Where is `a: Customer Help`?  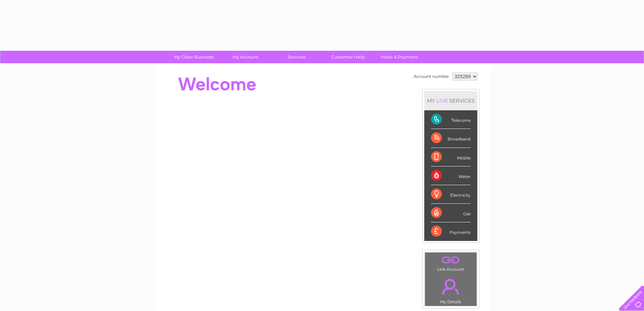
a: Customer Help is located at coordinates (348, 57).